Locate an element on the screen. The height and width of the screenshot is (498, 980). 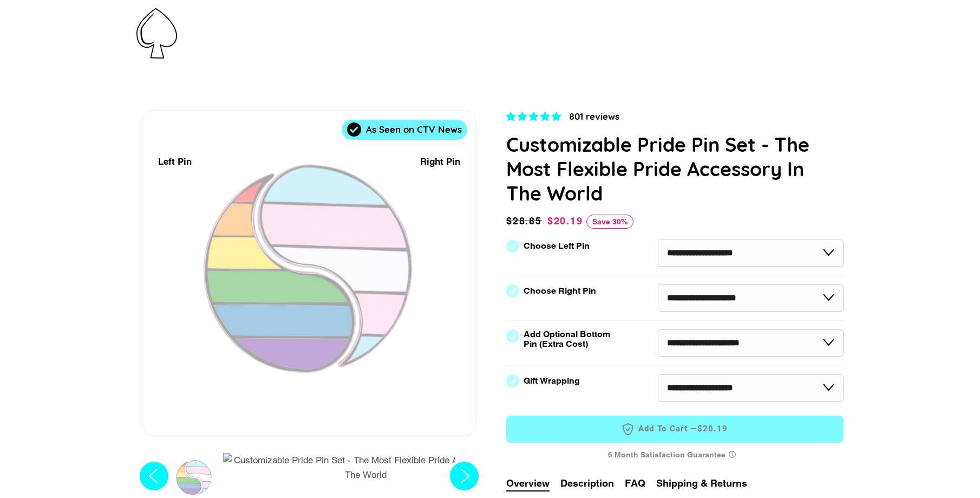
img: Pin-Ace is located at coordinates (157, 33).